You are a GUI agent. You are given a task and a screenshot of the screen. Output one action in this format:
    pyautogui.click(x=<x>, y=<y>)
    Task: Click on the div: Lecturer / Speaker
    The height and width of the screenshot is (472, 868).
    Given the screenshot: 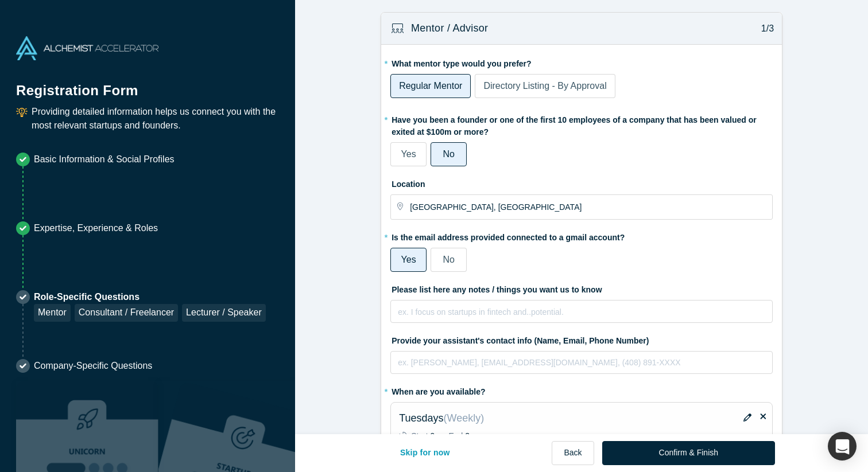 What is the action you would take?
    pyautogui.click(x=224, y=313)
    